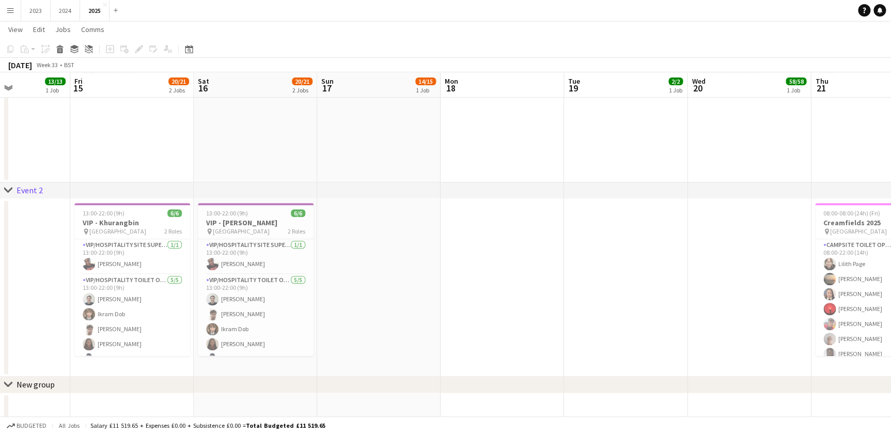 The width and height of the screenshot is (891, 434). I want to click on div: Salary £11 519.65 + Expenses £0.00 + Subsistence £0.00 =, so click(208, 425).